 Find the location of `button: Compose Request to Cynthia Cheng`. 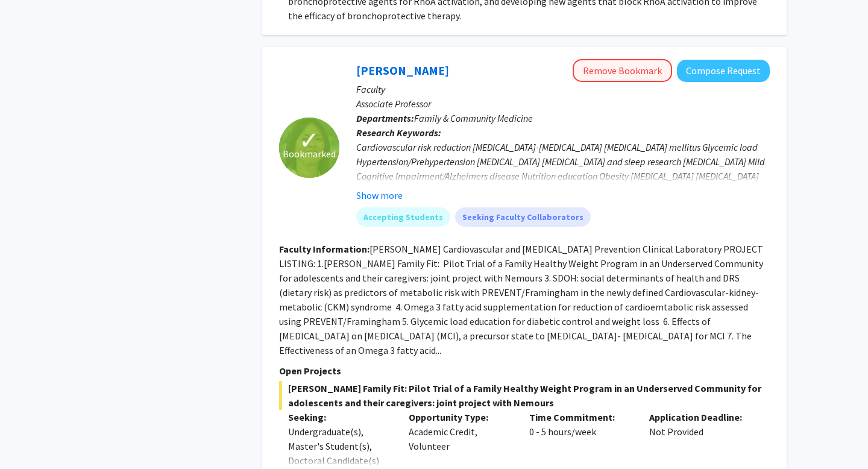

button: Compose Request to Cynthia Cheng is located at coordinates (723, 70).